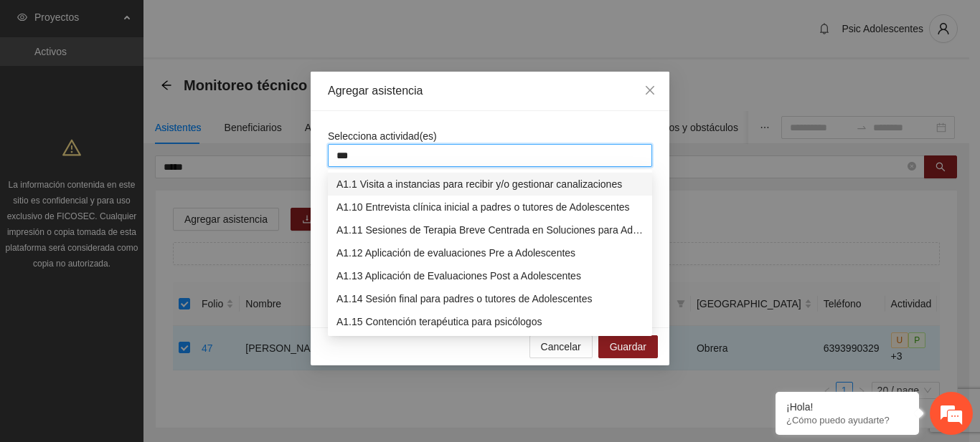 The image size is (980, 442). Describe the element at coordinates (141, 213) in the screenshot. I see `span: Estamos en línea.` at that location.